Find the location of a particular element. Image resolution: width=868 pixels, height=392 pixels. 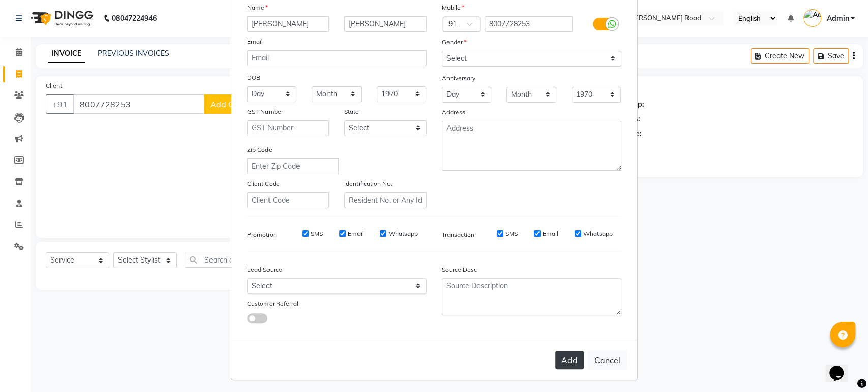

label: Lead Source is located at coordinates (264, 270).